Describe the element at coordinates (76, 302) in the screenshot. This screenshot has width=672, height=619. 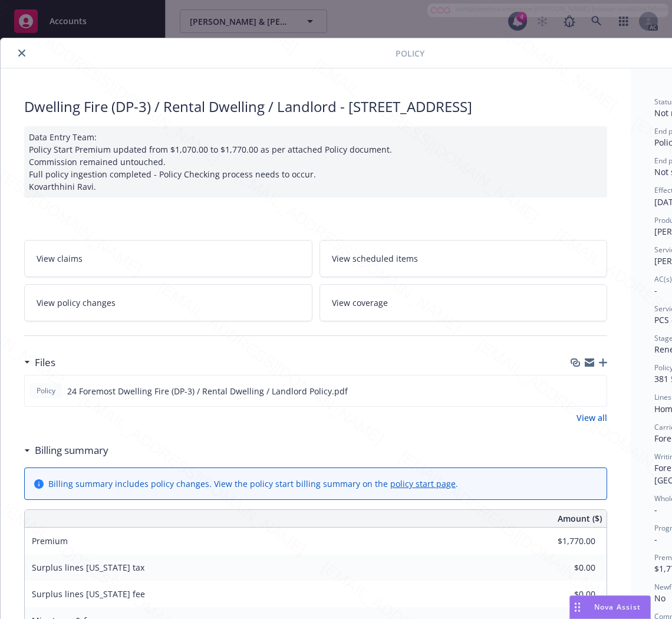
I see `span: View policy changes` at that location.